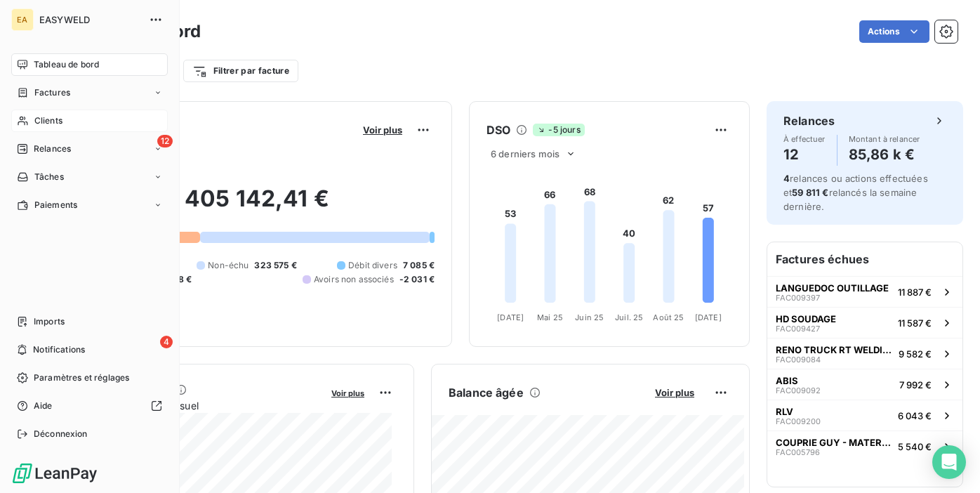 This screenshot has height=493, width=980. I want to click on button: Actions, so click(894, 32).